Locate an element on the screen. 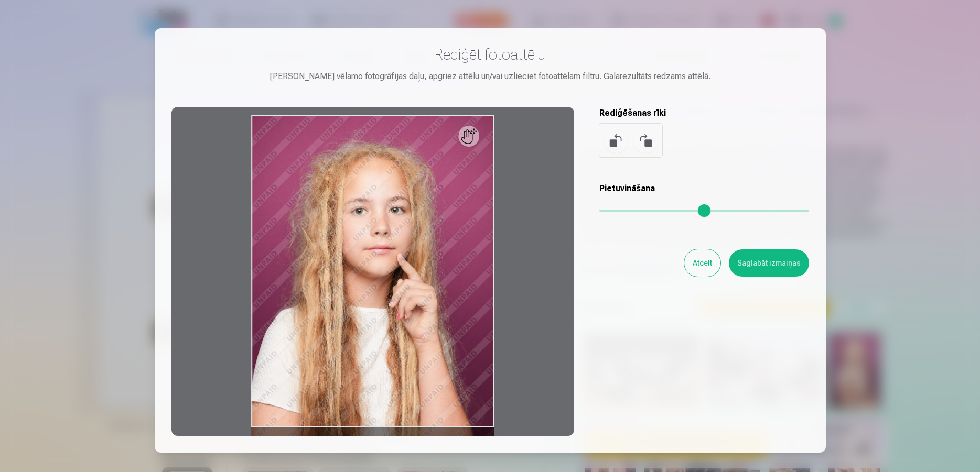 Image resolution: width=980 pixels, height=472 pixels. h5: Rediģēšanas rīki is located at coordinates (704, 114).